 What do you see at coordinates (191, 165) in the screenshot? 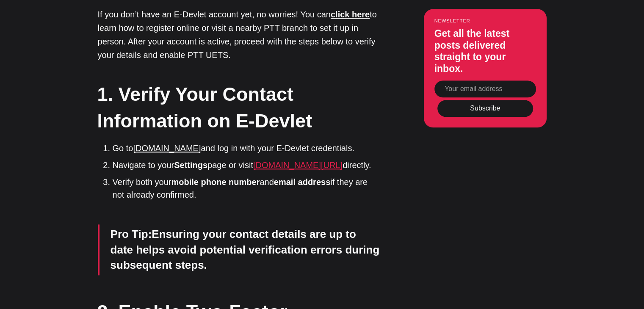
I see `strong: Settings` at bounding box center [191, 165].